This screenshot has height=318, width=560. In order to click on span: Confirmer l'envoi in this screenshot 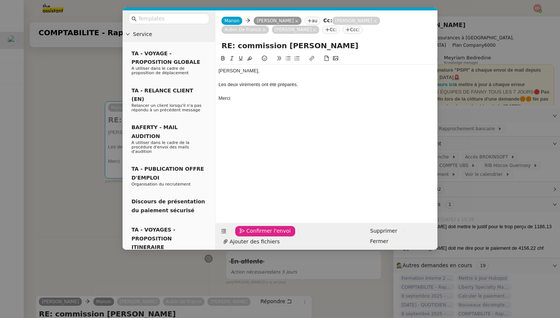, I will do `click(269, 230)`.